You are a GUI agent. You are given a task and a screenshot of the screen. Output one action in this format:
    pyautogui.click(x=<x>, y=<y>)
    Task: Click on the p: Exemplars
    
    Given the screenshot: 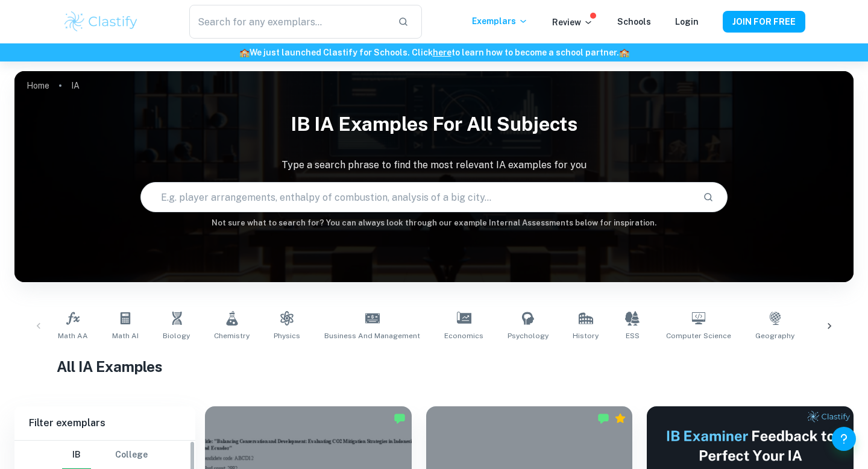 What is the action you would take?
    pyautogui.click(x=500, y=21)
    